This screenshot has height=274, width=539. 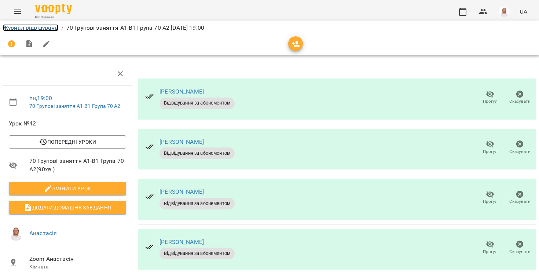 I want to click on button: Menu, so click(x=18, y=12).